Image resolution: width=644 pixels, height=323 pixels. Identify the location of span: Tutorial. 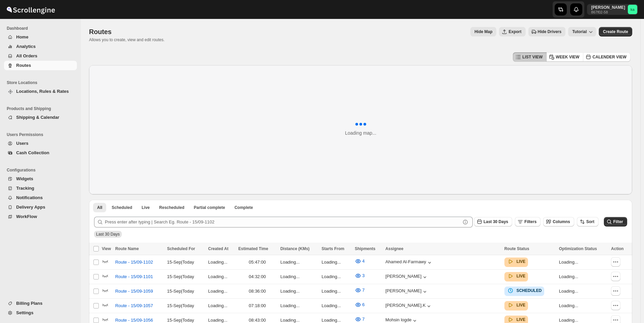
(579, 32).